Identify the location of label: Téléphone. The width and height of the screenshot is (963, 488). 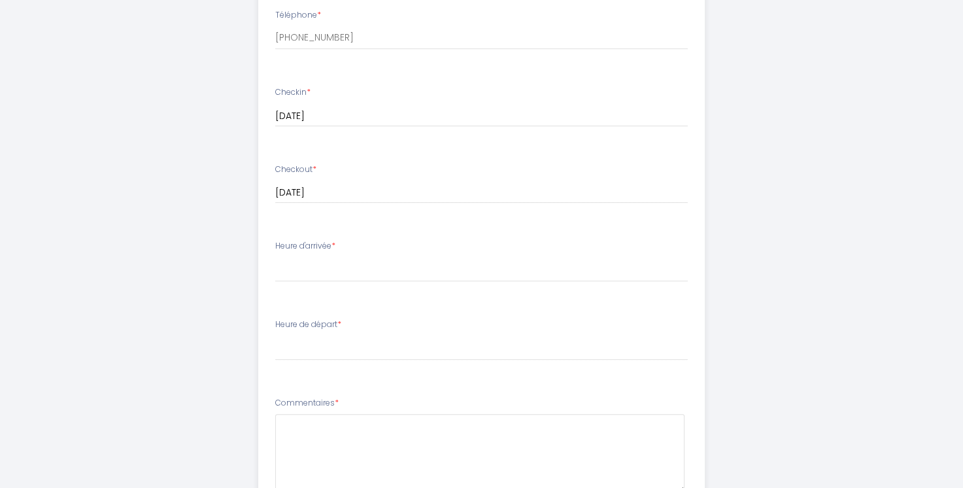
(298, 15).